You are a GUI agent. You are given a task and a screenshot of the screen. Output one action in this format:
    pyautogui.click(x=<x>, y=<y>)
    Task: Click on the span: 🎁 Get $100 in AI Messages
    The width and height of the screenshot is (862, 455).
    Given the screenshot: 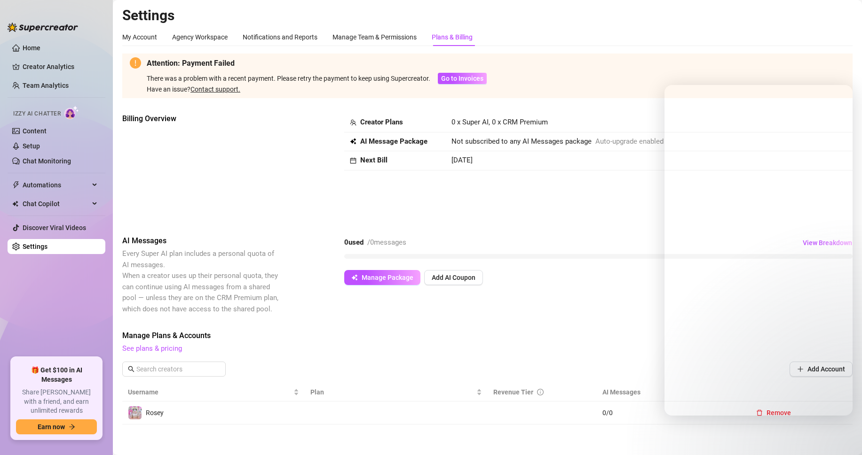 What is the action you would take?
    pyautogui.click(x=56, y=375)
    